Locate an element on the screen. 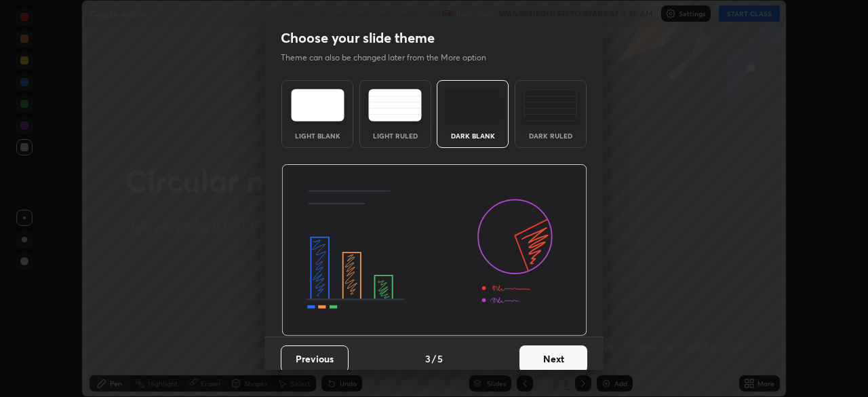 This screenshot has width=868, height=397. img: lightRuledTheme.5fabf969.svg is located at coordinates (395, 105).